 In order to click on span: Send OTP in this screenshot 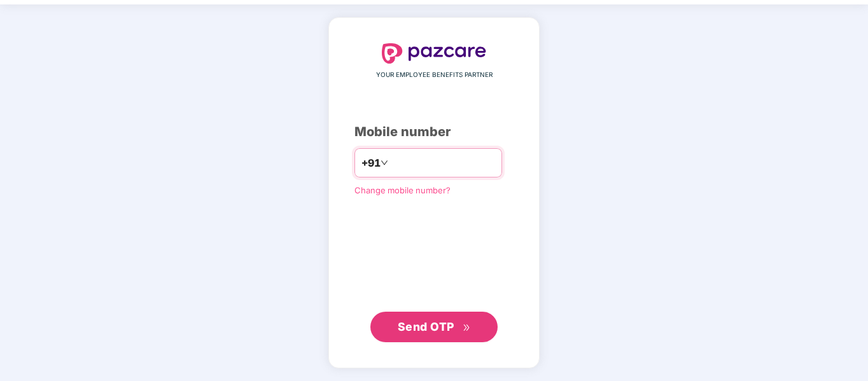, I will do `click(426, 326)`.